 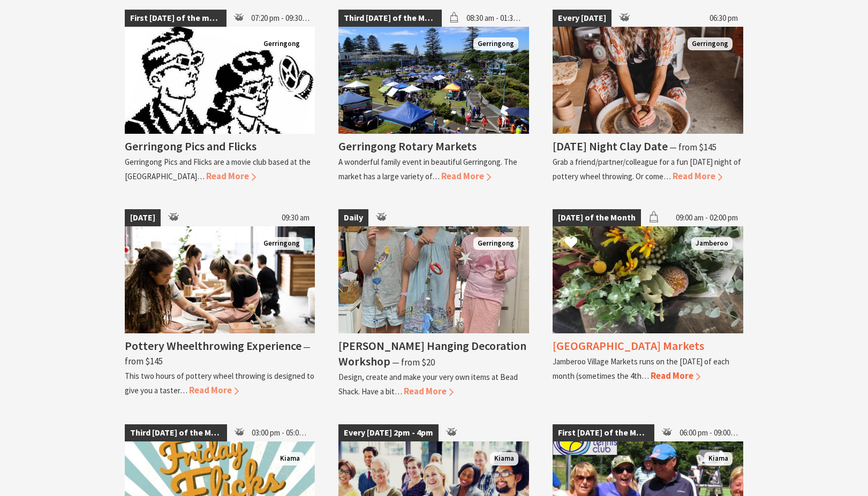 What do you see at coordinates (496, 18) in the screenshot?
I see `span: 08:30 am - 01:30 pm` at bounding box center [496, 18].